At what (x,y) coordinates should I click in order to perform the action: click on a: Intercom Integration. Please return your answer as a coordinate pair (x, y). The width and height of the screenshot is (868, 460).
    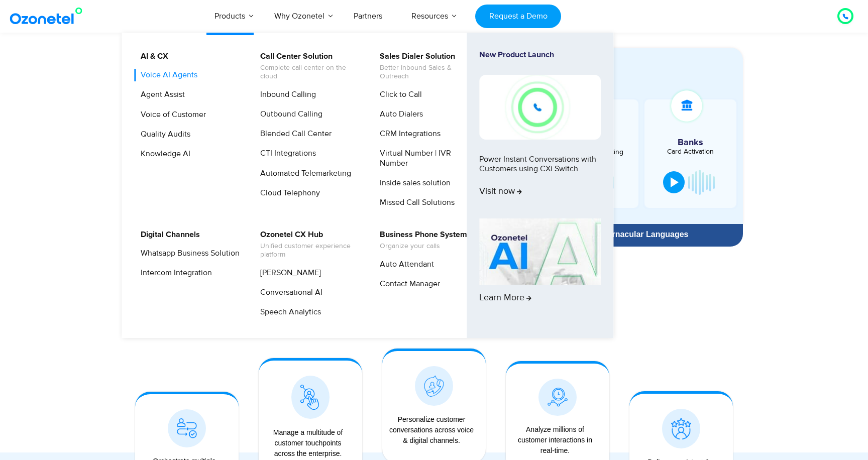
    Looking at the image, I should click on (174, 272).